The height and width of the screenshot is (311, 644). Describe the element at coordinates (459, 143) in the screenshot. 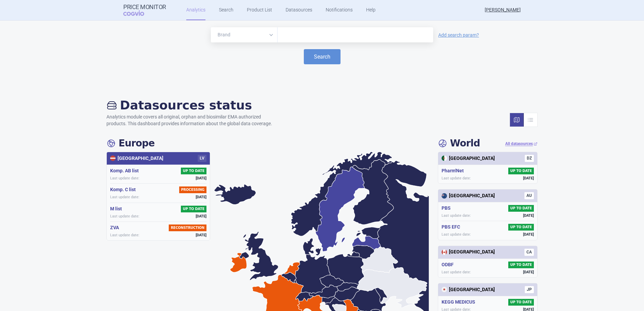

I see `h4: World` at that location.